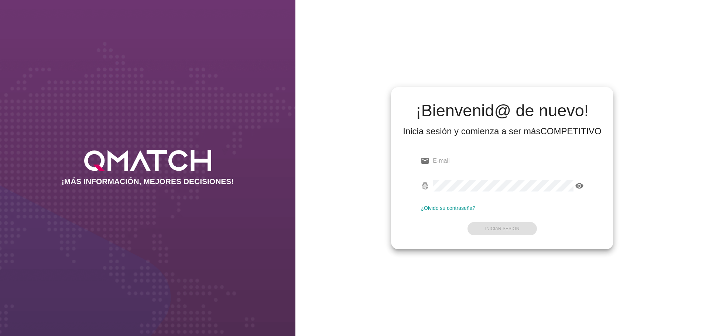  I want to click on i: fingerprint, so click(425, 186).